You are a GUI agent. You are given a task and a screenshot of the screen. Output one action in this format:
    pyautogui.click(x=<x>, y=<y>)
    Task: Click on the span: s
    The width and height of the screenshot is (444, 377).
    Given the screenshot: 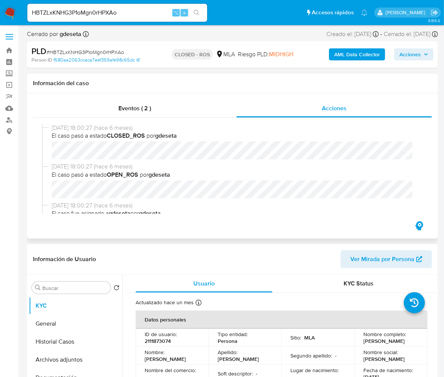 What is the action you would take?
    pyautogui.click(x=185, y=12)
    